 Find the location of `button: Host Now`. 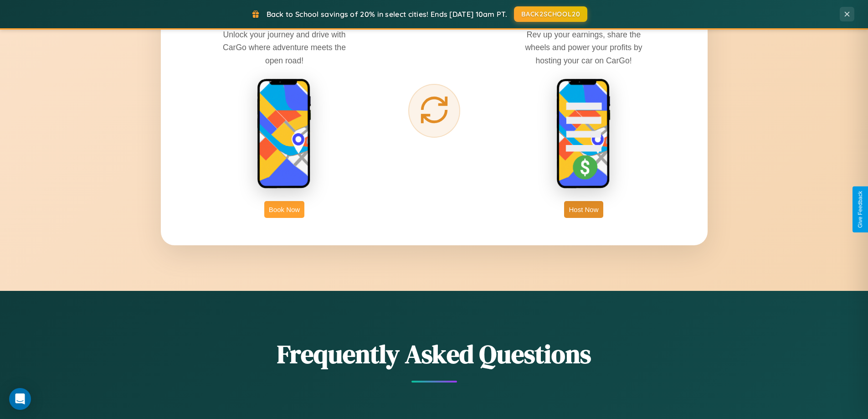

button: Host Now is located at coordinates (584, 209).